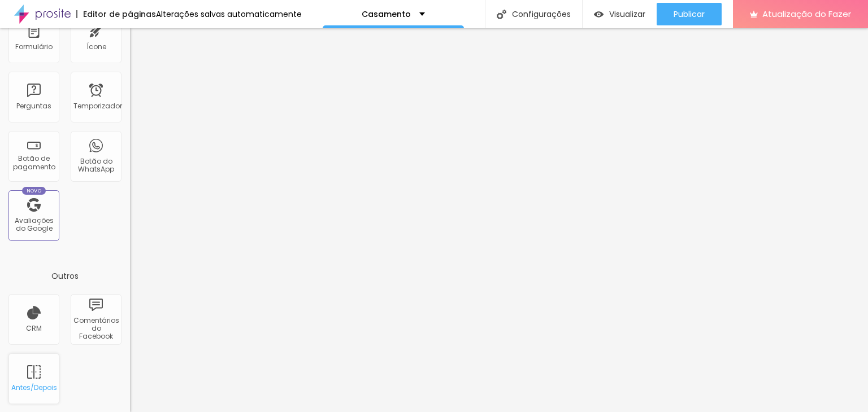 This screenshot has height=412, width=868. I want to click on font: Botão do WhatsApp, so click(96, 165).